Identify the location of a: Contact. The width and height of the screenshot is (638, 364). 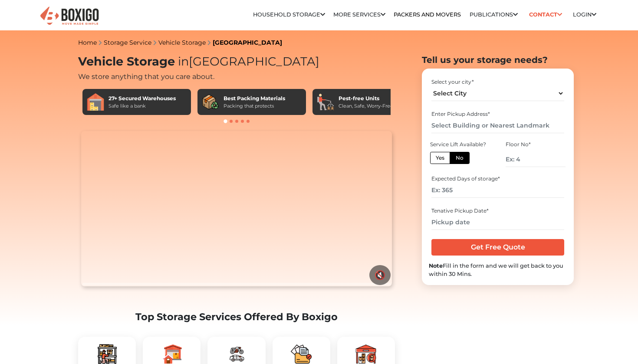
(545, 14).